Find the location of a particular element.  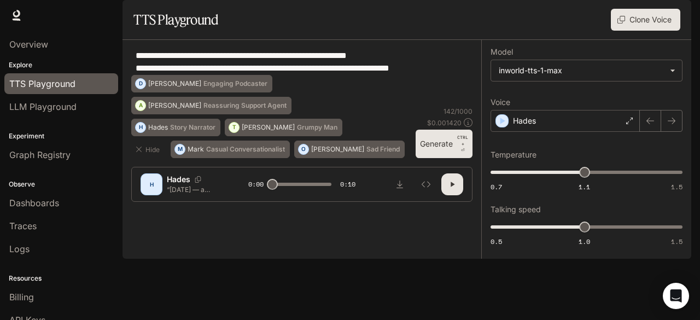

div: M is located at coordinates (180, 149).